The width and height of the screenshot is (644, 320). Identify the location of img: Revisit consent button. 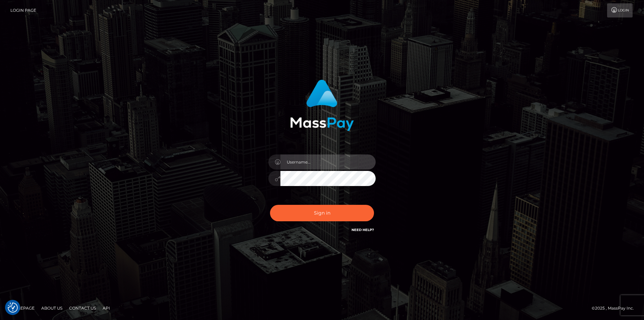
(13, 308).